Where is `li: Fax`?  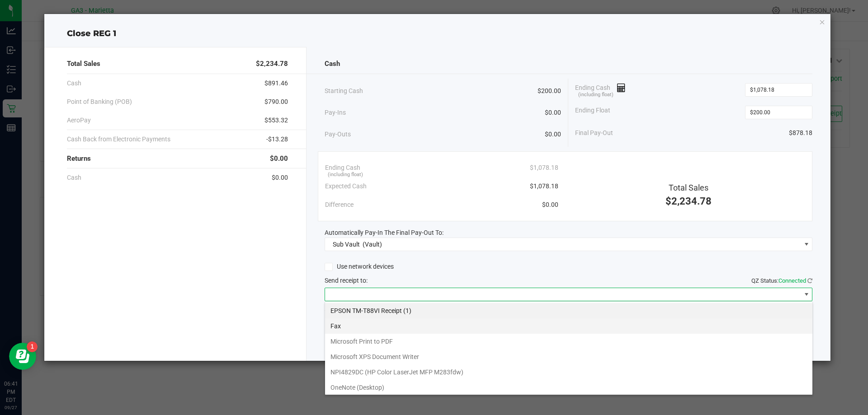 li: Fax is located at coordinates (569, 326).